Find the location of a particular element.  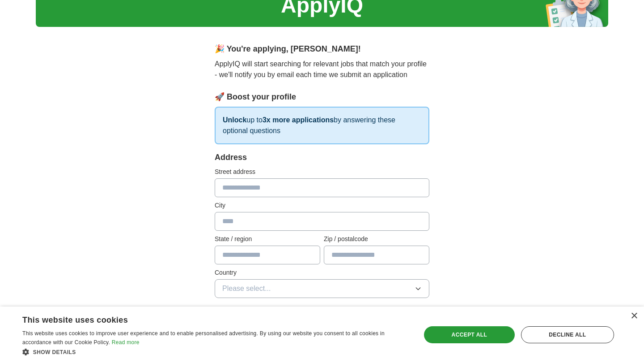

div: This website uses cookies is located at coordinates (204, 318).